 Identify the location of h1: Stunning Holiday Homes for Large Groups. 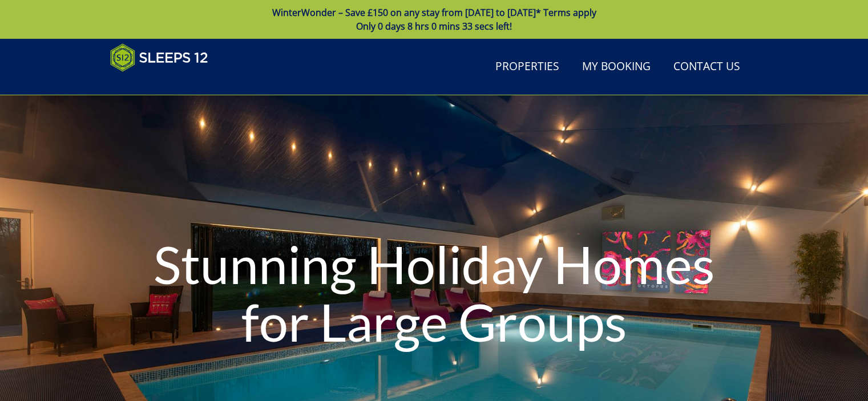
(434, 292).